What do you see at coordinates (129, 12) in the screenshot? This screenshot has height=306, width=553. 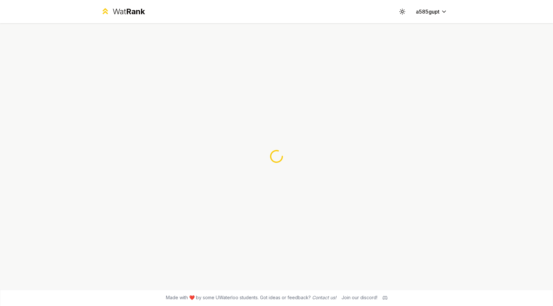 I see `div: Wat` at bounding box center [129, 12].